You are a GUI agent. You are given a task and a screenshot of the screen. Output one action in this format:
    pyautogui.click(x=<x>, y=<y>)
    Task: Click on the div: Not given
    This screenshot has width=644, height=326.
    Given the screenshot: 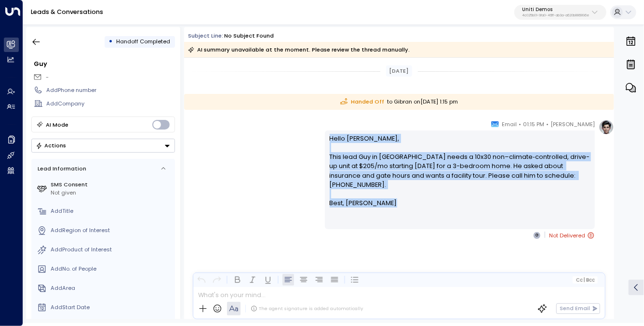 What is the action you would take?
    pyautogui.click(x=111, y=193)
    